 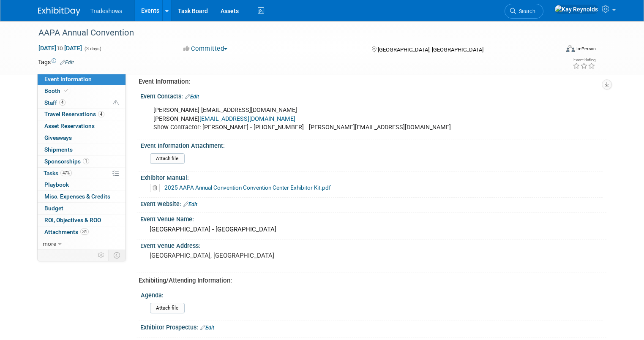 What do you see at coordinates (372, 177) in the screenshot?
I see `div: Exhibitor Manual:` at bounding box center [372, 177].